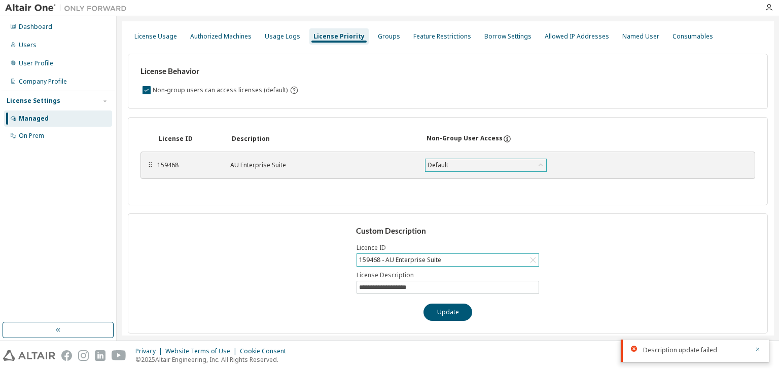 Image resolution: width=779 pixels, height=370 pixels. What do you see at coordinates (119, 355) in the screenshot?
I see `img: youtube.svg` at bounding box center [119, 355].